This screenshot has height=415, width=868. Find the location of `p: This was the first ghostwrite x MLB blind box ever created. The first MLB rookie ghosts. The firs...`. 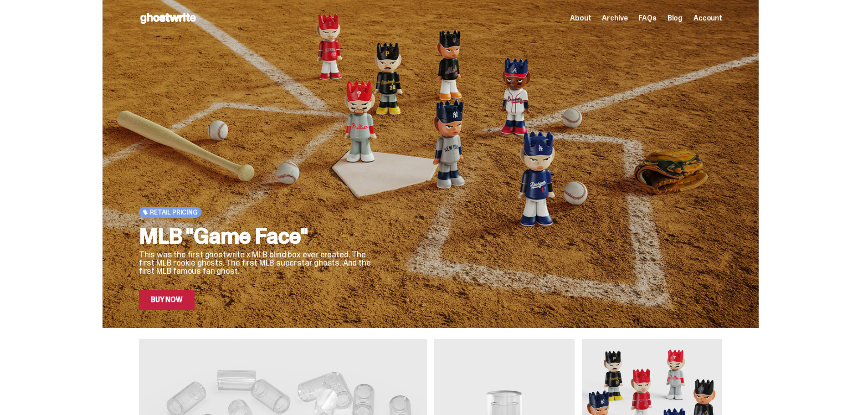

p: This was the first ghostwrite x MLB blind box ever created. The first MLB rookie ghosts. The firs... is located at coordinates (258, 263).